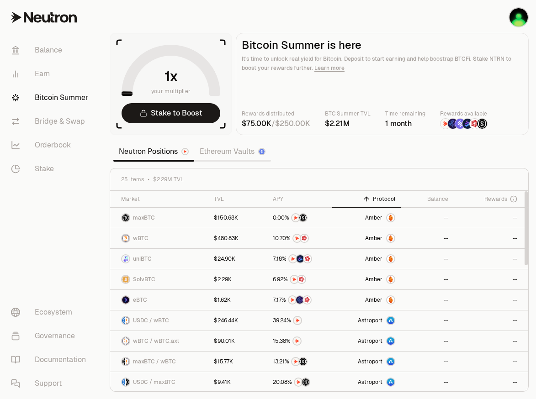 Image resolution: width=536 pixels, height=399 pixels. Describe the element at coordinates (226, 238) in the screenshot. I see `div: $480.83K` at that location.